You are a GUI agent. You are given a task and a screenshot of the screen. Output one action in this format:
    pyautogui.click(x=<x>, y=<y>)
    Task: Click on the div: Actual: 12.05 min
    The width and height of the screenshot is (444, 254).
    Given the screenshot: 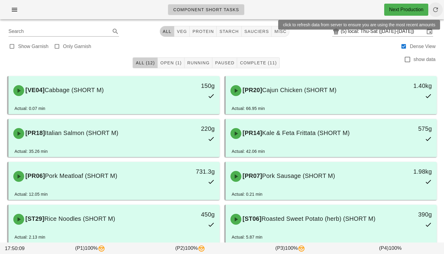 What is the action you would take?
    pyautogui.click(x=31, y=194)
    